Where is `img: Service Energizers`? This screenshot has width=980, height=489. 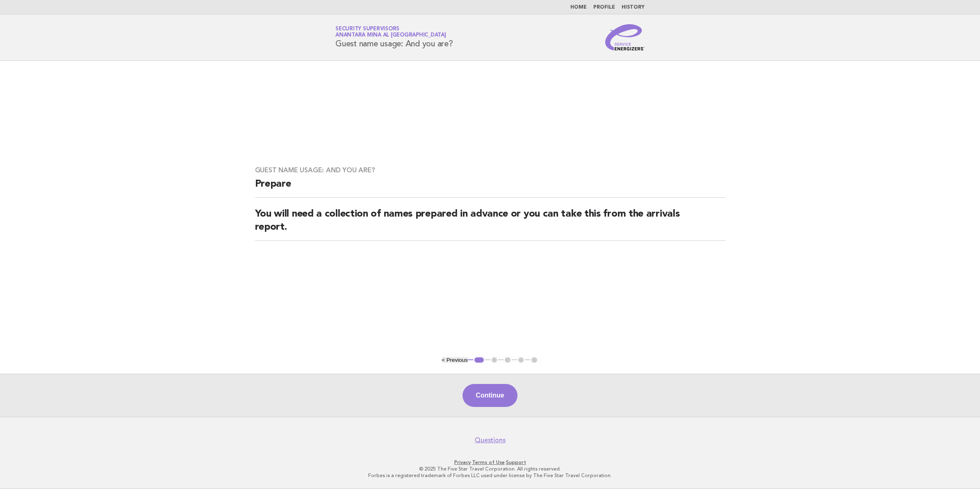 img: Service Energizers is located at coordinates (625, 38).